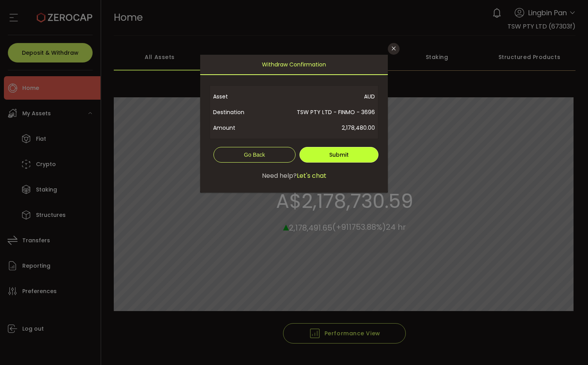 Image resolution: width=588 pixels, height=365 pixels. What do you see at coordinates (319, 96) in the screenshot?
I see `span: AUD` at bounding box center [319, 96].